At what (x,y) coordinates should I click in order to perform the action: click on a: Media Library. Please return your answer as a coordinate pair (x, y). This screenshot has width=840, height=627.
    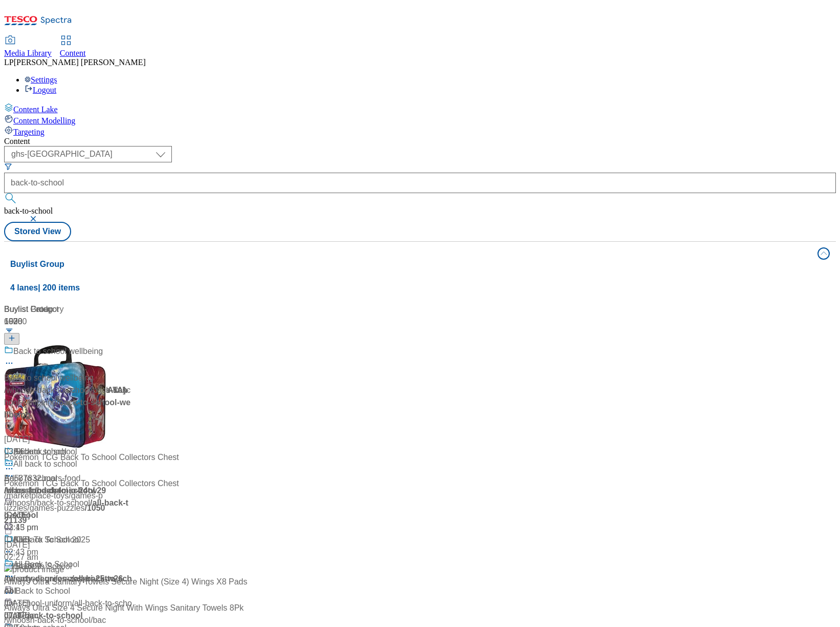
    Looking at the image, I should click on (27, 47).